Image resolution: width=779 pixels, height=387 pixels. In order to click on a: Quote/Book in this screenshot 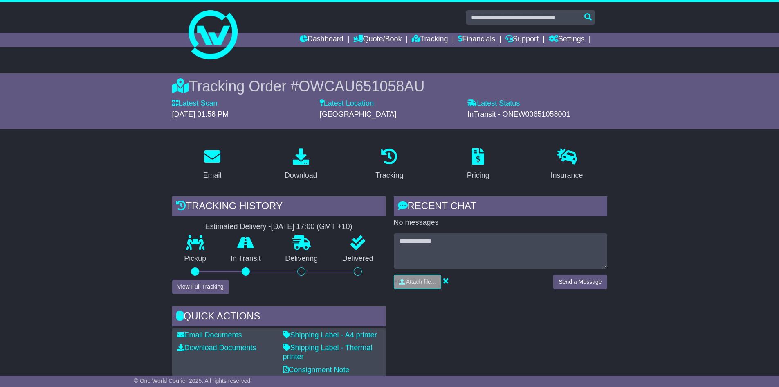, I will do `click(378, 40)`.